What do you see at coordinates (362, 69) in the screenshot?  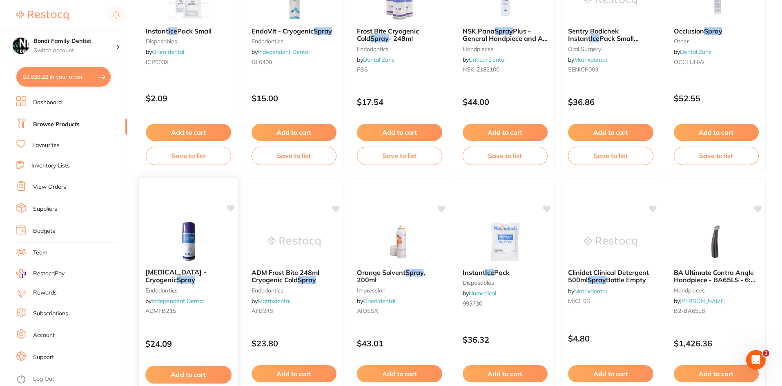 I see `span: FBS` at bounding box center [362, 69].